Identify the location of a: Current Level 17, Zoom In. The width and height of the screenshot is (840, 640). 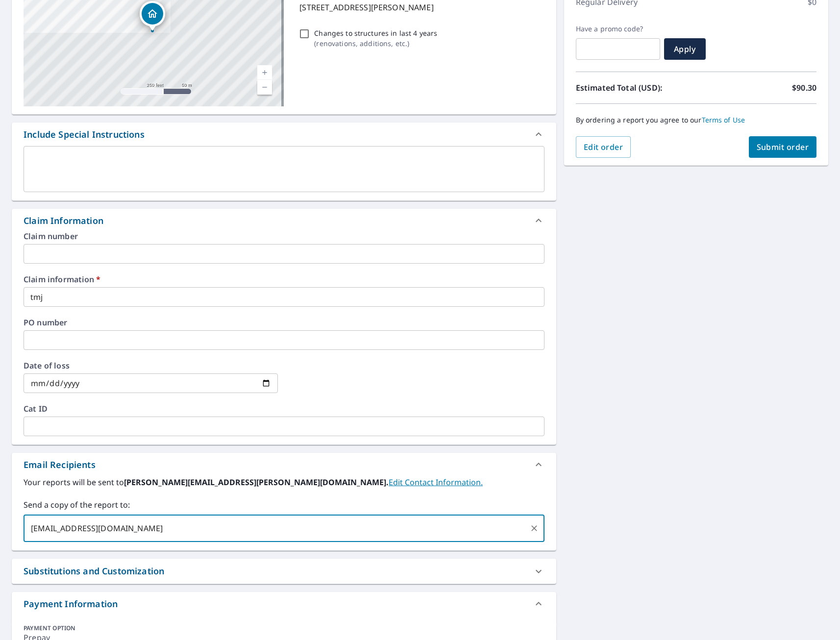
(265, 72).